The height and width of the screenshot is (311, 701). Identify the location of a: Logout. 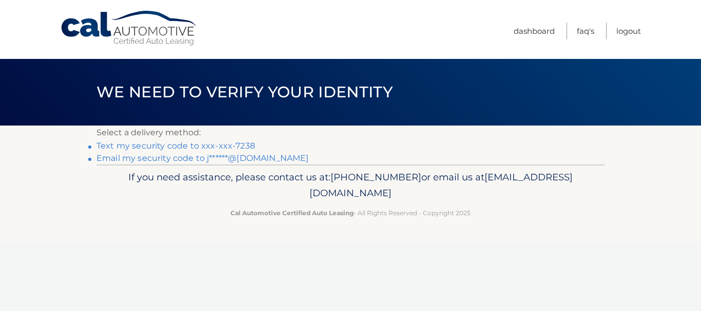
(628, 31).